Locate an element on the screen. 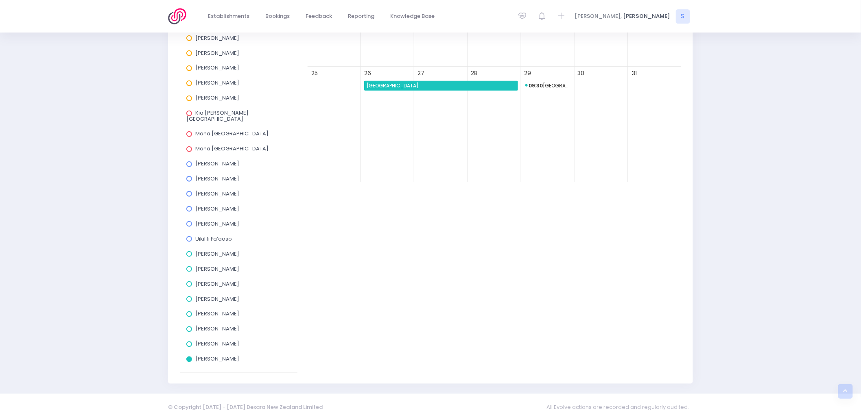 The width and height of the screenshot is (861, 415). a: Establishments is located at coordinates (229, 16).